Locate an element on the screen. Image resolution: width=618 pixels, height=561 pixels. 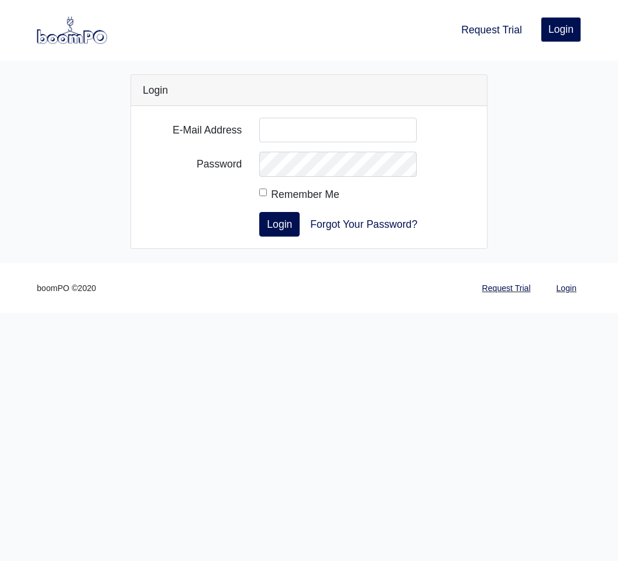
a: Forgot Your Password? is located at coordinates (363, 224).